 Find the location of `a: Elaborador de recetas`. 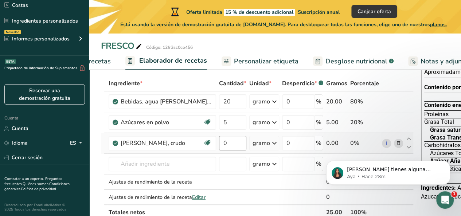

a: Elaborador de recetas is located at coordinates (166, 61).